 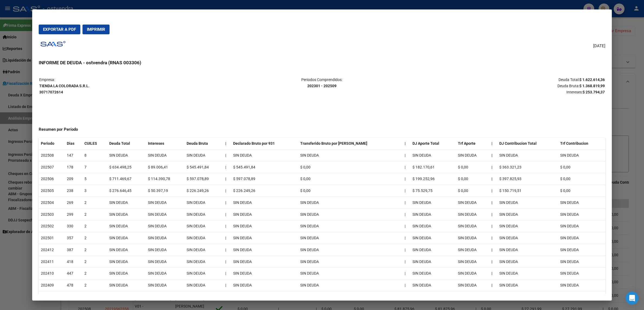 I want to click on th: Deuda Total, so click(x=126, y=143).